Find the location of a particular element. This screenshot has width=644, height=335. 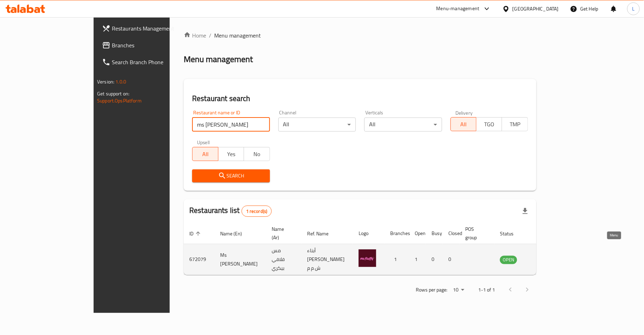

a: Support.OpsPlatform is located at coordinates (119, 101).